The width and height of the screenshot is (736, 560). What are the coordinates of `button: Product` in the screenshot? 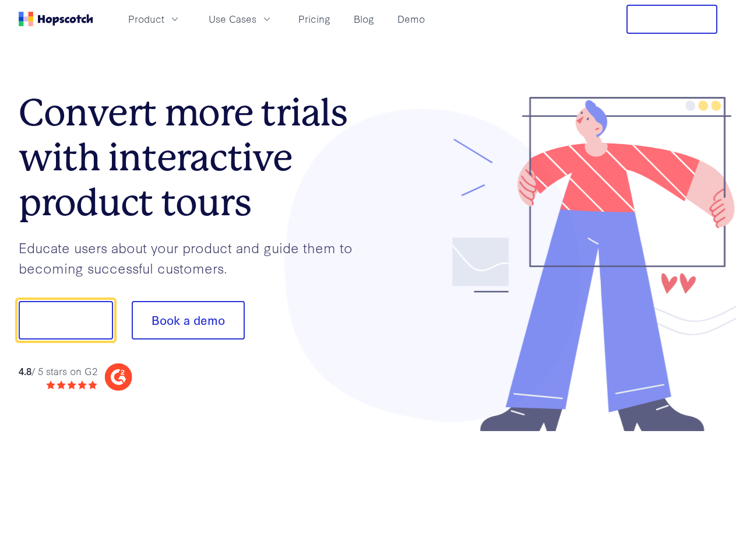 It's located at (154, 19).